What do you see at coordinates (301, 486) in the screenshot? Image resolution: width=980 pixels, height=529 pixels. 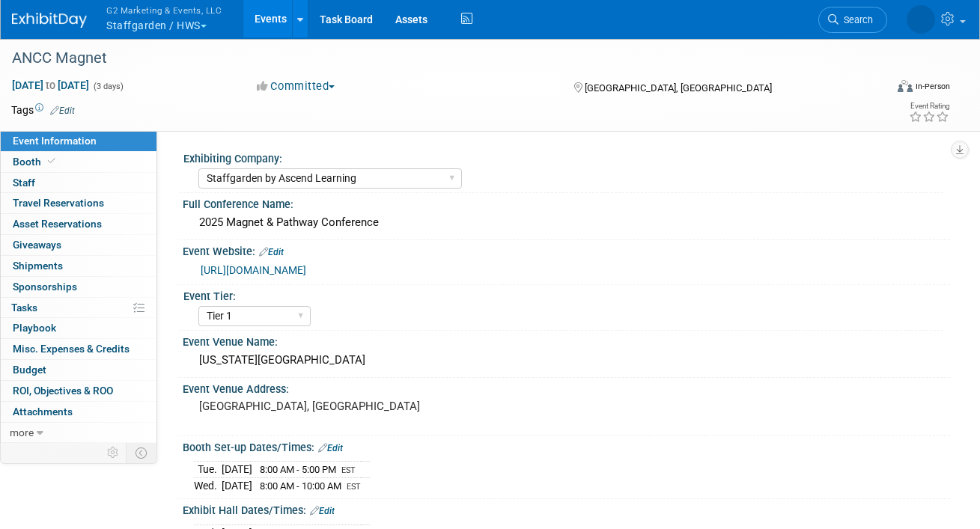 I see `span: 8:00 AM - 10:00 AM` at bounding box center [301, 486].